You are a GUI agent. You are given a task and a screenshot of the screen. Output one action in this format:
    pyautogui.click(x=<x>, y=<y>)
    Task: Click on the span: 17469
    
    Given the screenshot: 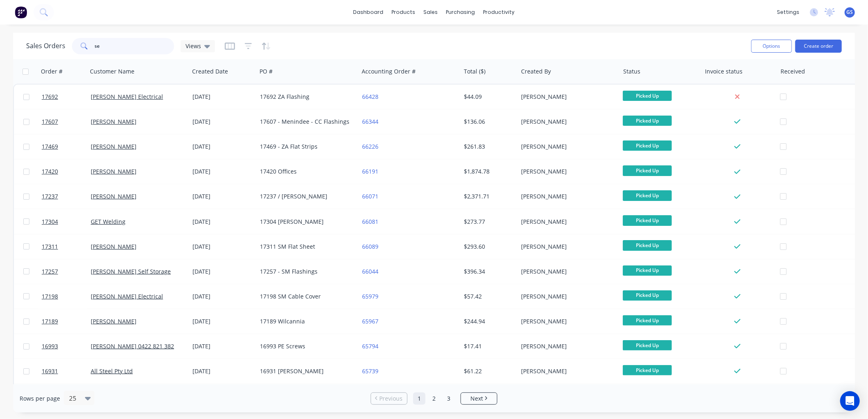 What is the action you would take?
    pyautogui.click(x=50, y=146)
    